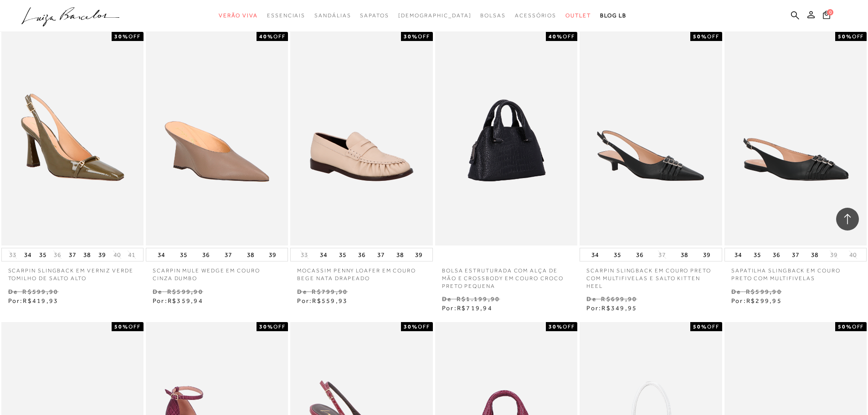  What do you see at coordinates (217, 139) in the screenshot?
I see `a: SCARPIN MULE WEDGE EM COURO CINZA DUMBO SCARPIN MULE WEDGE EM COURO CINZA DUMBO` at bounding box center [217, 139].